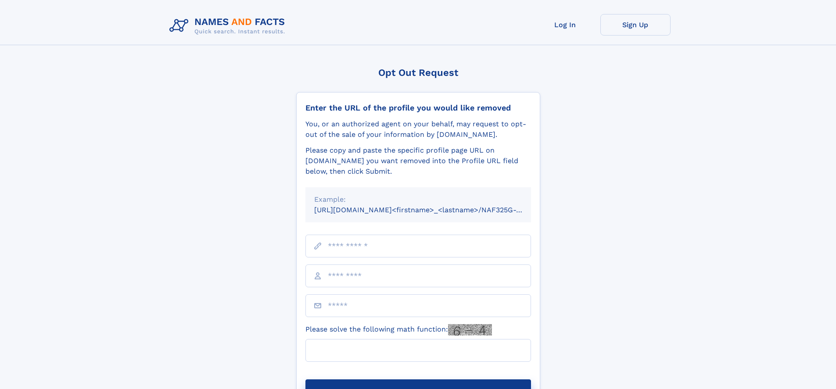  I want to click on a: Sign Up, so click(635, 25).